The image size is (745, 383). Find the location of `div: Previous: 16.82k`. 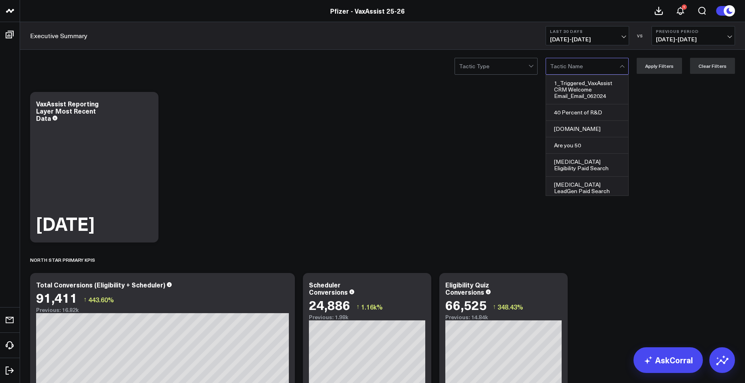

div: Previous: 16.82k is located at coordinates (162, 310).